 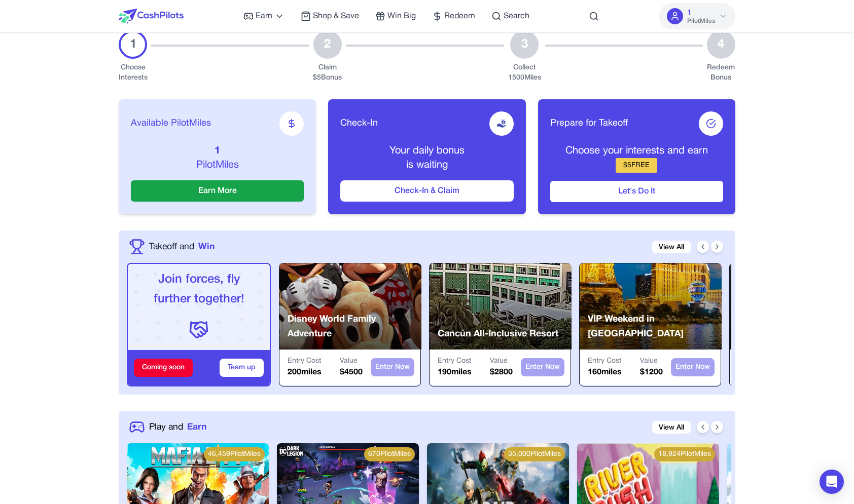 I want to click on div: Coming soon, so click(x=163, y=368).